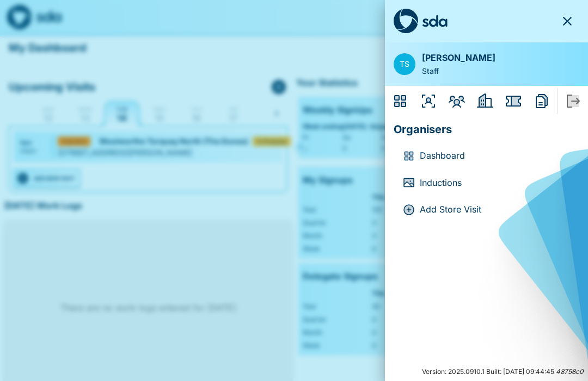 The image size is (588, 381). Describe the element at coordinates (572, 101) in the screenshot. I see `button: Sign Out` at that location.